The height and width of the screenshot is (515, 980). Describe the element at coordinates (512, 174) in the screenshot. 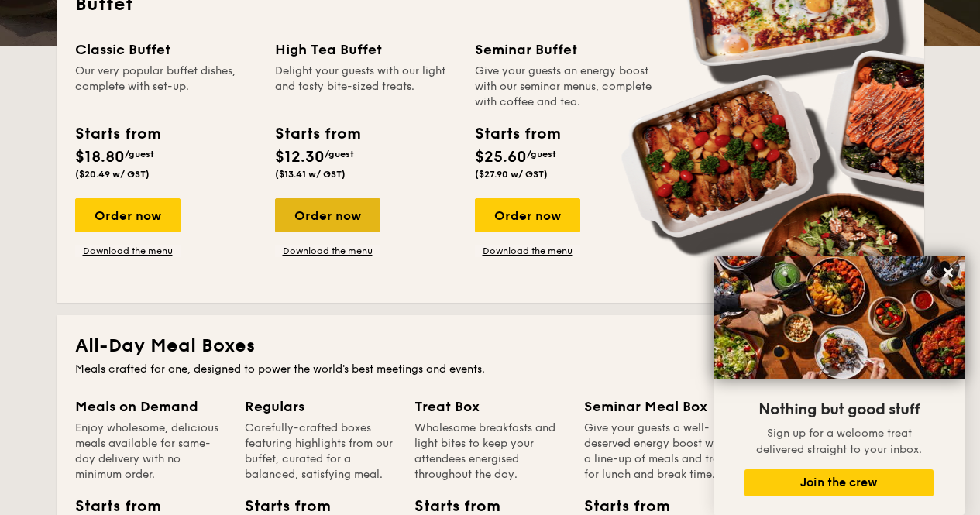

I see `span: ($27.90 w/ GST)` at that location.